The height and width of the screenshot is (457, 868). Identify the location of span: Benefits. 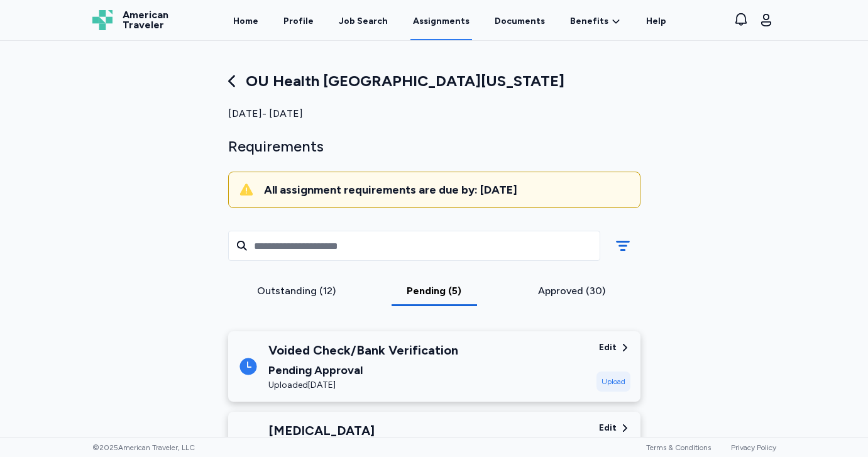
(589, 21).